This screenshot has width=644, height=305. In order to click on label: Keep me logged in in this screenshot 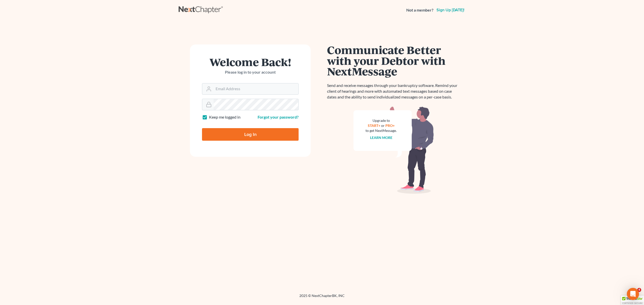, I will do `click(225, 117)`.